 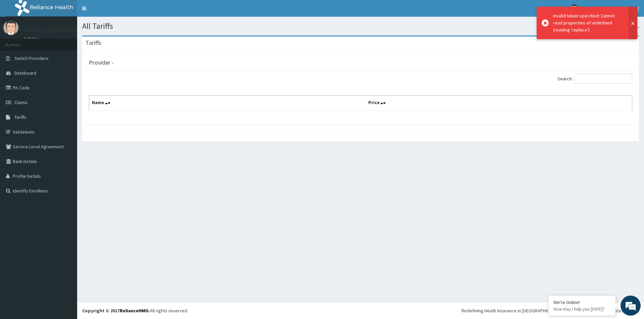 What do you see at coordinates (582, 302) in the screenshot?
I see `div: We're Online!` at bounding box center [582, 302].